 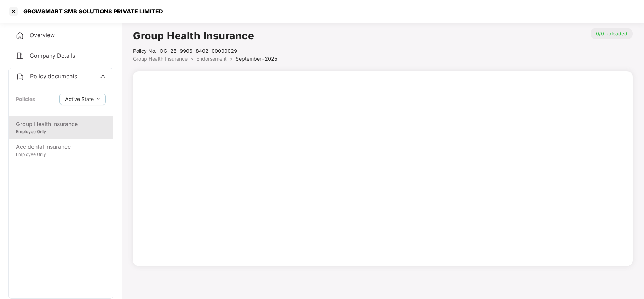 What do you see at coordinates (61, 124) in the screenshot?
I see `div: Group Health Insurance` at bounding box center [61, 124].